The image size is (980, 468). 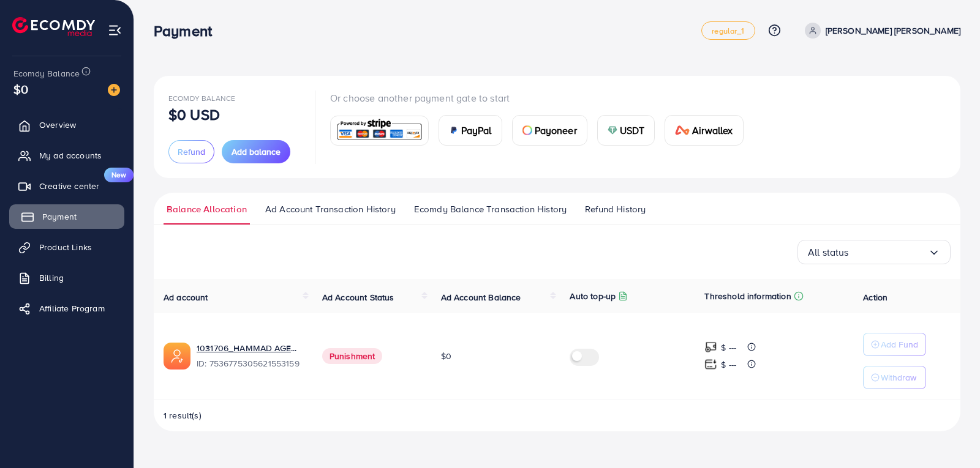 I want to click on p: $0 USD, so click(x=194, y=114).